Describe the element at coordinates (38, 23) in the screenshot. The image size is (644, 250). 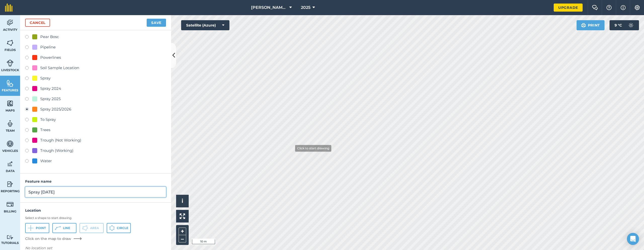
I see `a: Cancel` at that location.